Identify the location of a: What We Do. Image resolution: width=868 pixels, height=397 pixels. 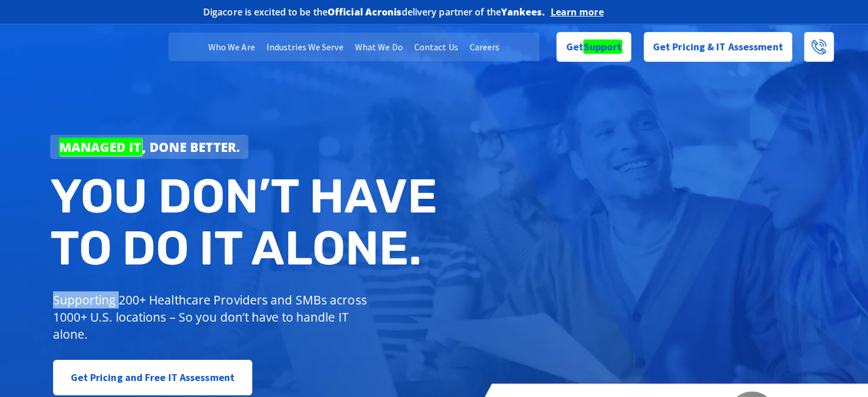
(379, 47).